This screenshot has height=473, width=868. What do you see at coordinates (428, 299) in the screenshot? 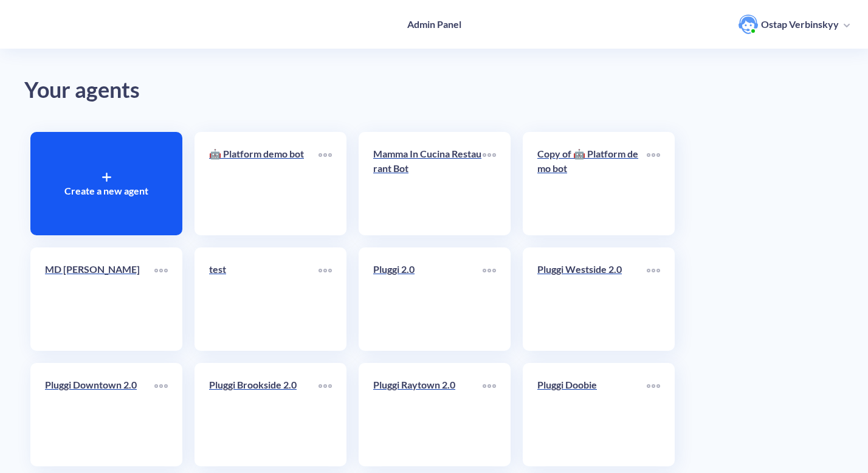
I see `a: Pluggi 2.0` at bounding box center [428, 299].